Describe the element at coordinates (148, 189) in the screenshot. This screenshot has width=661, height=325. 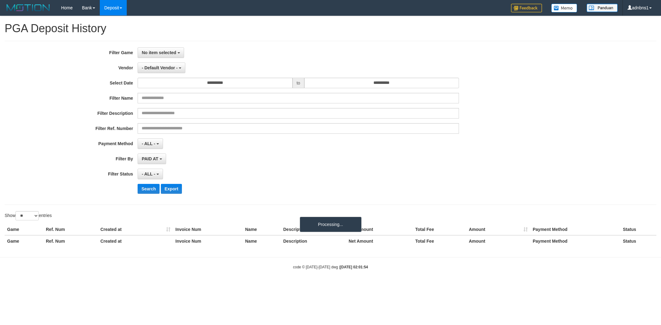
I see `button: Search` at that location.